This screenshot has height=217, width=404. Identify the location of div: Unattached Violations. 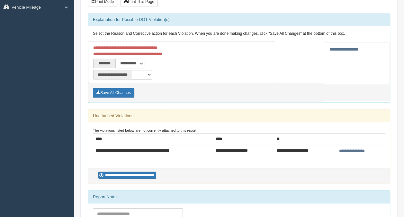
(239, 116).